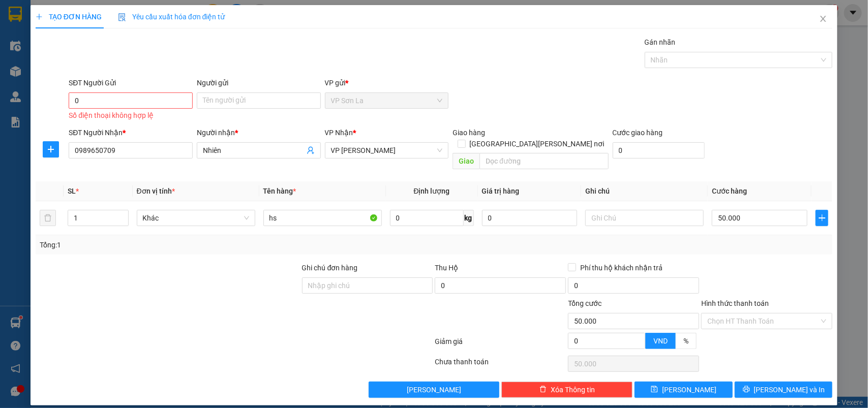 The height and width of the screenshot is (408, 868). Describe the element at coordinates (660, 42) in the screenshot. I see `label: Gán nhãn` at that location.